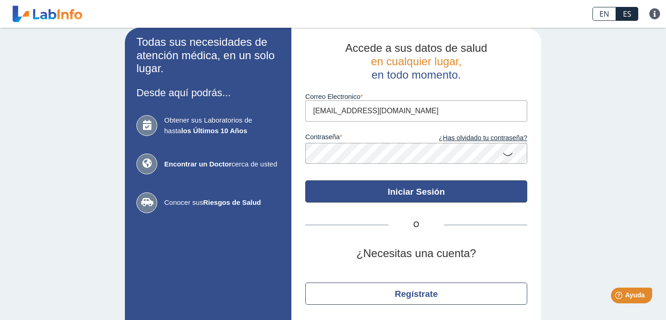 The width and height of the screenshot is (666, 320). I want to click on span: Ayuda, so click(51, 11).